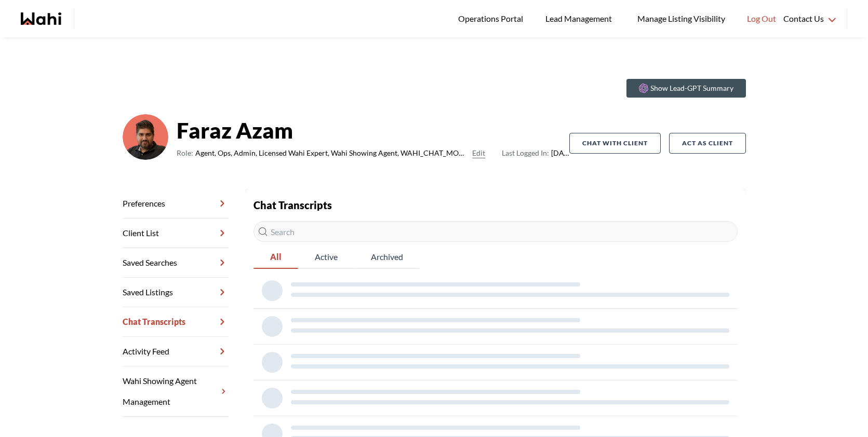  I want to click on button: Act as Client, so click(708, 143).